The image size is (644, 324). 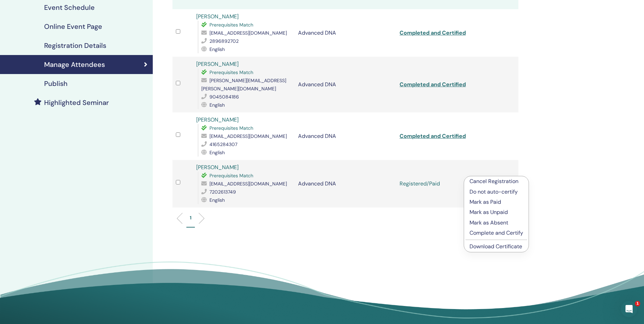 What do you see at coordinates (637, 304) in the screenshot?
I see `span: 1` at bounding box center [637, 304].